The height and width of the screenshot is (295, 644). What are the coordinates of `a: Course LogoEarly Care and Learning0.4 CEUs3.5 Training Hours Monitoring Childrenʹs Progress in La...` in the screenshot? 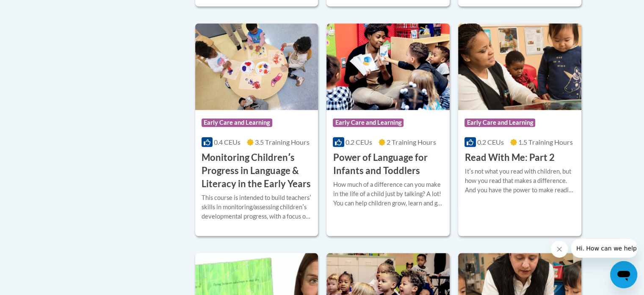 It's located at (257, 129).